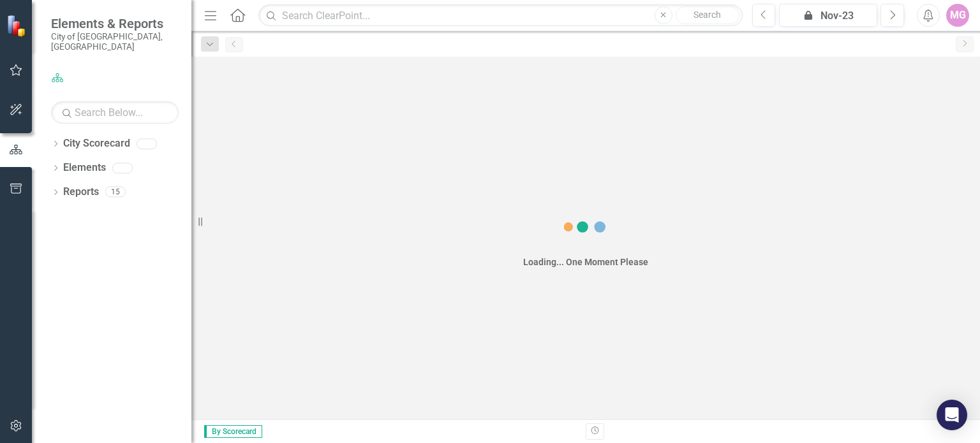  What do you see at coordinates (233, 431) in the screenshot?
I see `span: By Scorecard` at bounding box center [233, 431].